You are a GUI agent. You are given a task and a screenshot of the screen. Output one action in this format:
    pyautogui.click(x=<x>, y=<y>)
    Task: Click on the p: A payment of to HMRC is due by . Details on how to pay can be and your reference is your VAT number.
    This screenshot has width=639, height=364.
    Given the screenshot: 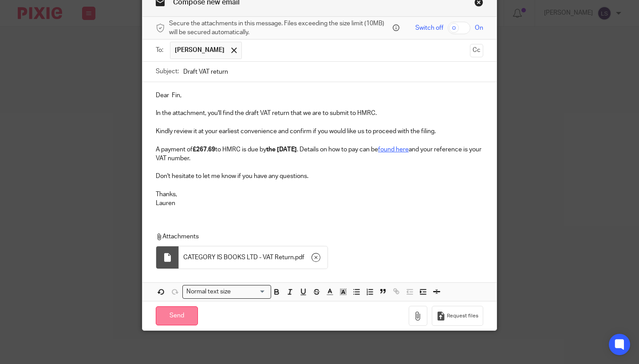 What is the action you would take?
    pyautogui.click(x=320, y=154)
    